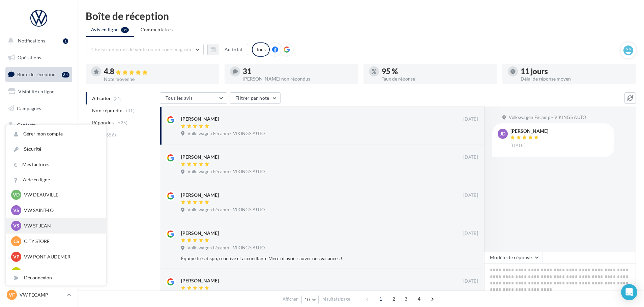  What do you see at coordinates (42, 295) in the screenshot?
I see `p: VW FECAMP` at bounding box center [42, 295].